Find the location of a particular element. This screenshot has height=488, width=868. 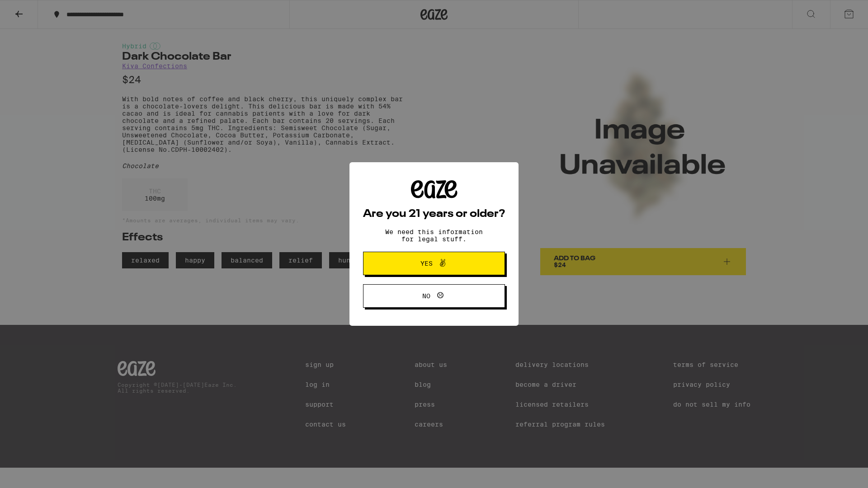

span: No is located at coordinates (426, 296).